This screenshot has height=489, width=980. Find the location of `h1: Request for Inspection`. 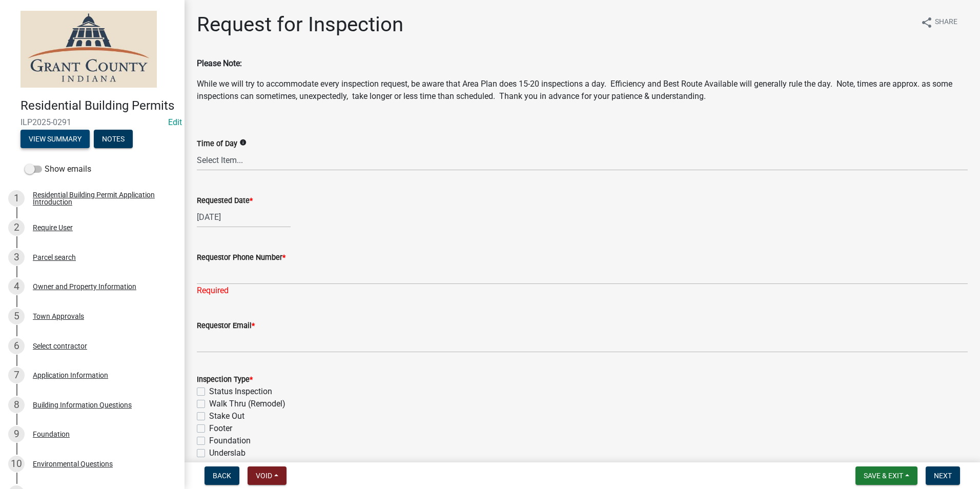

h1: Request for Inspection is located at coordinates (300, 24).